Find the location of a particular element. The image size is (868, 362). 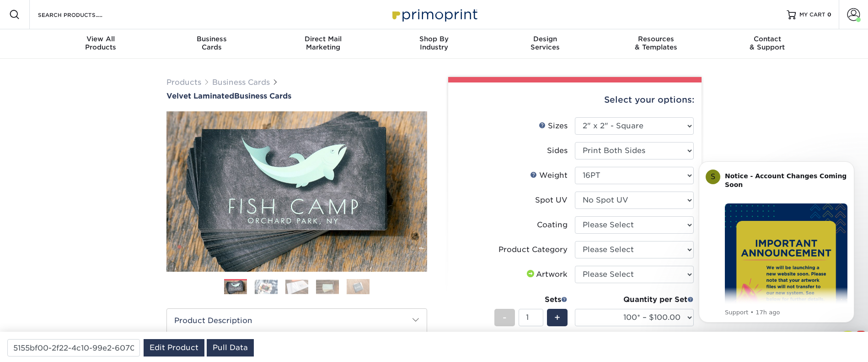

div: Products is located at coordinates (101, 43).